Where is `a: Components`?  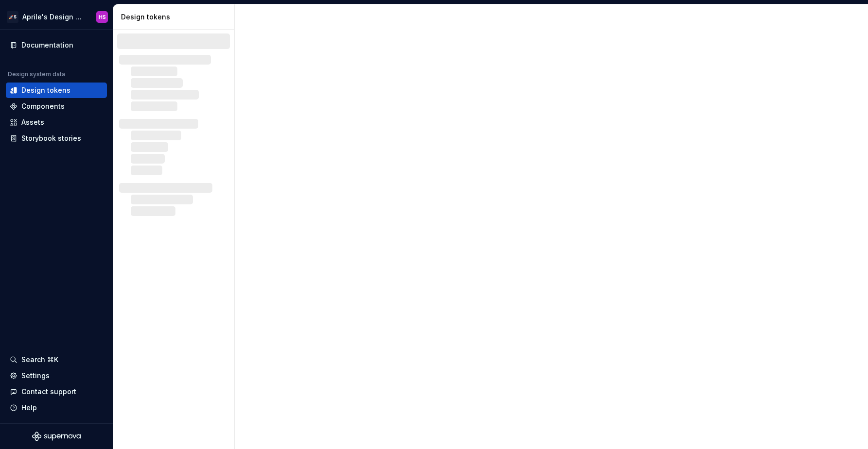 a: Components is located at coordinates (56, 106).